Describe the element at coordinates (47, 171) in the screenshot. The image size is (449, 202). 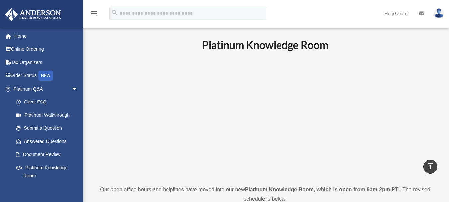
I see `a: Platinum Knowledge Room` at that location.